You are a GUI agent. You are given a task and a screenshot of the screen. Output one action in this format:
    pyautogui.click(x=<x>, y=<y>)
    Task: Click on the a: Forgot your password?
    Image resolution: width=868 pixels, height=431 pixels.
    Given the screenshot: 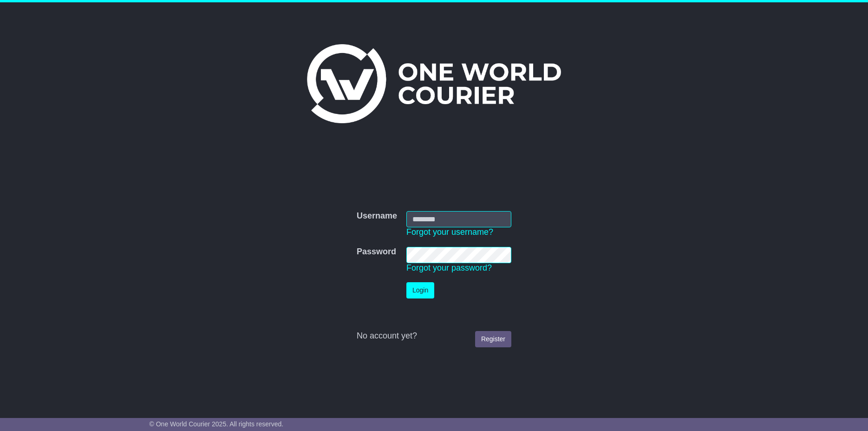 What is the action you would take?
    pyautogui.click(x=449, y=268)
    